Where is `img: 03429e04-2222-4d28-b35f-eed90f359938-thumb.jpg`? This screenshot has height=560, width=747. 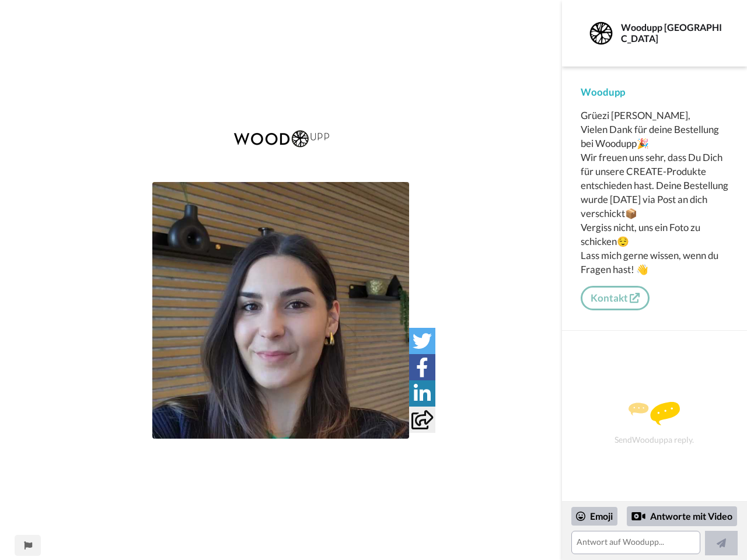
img: 03429e04-2222-4d28-b35f-eed90f359938-thumb.jpg is located at coordinates (281, 310).